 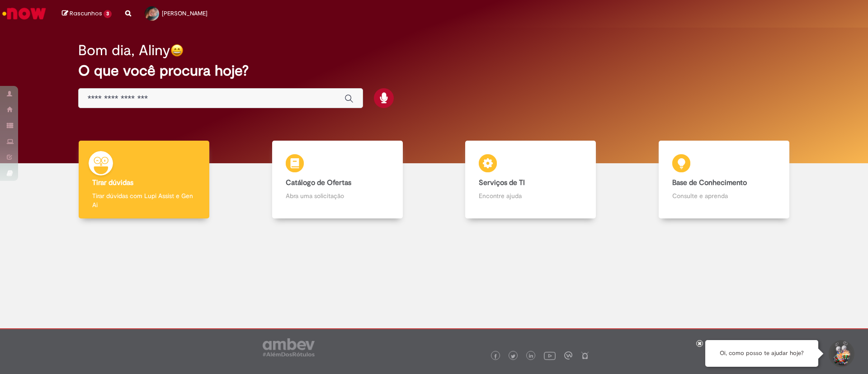 What do you see at coordinates (177, 50) in the screenshot?
I see `img: happy-face.png` at bounding box center [177, 50].